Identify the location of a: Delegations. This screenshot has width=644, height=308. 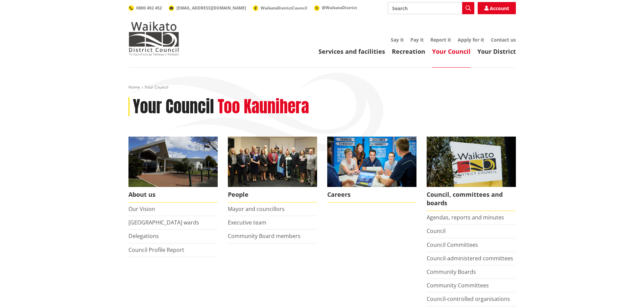
(144, 236).